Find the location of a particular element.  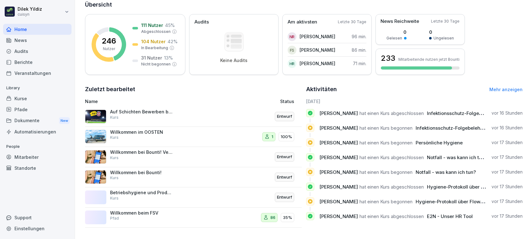

a: Kurse is located at coordinates (37, 98).